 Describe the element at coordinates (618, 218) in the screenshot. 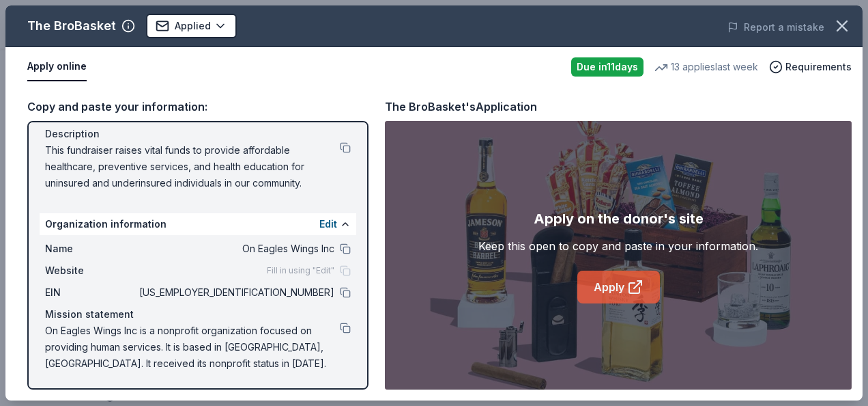

I see `div: Apply on the donor's site` at that location.